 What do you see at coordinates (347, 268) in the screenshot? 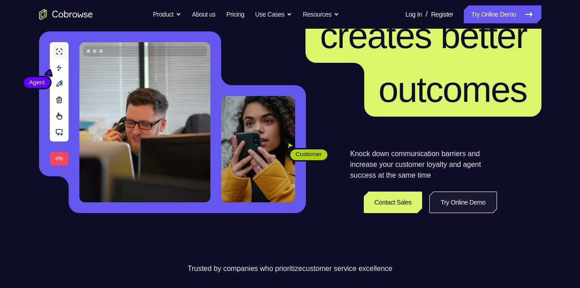
I see `span: customer service excellence` at bounding box center [347, 268].